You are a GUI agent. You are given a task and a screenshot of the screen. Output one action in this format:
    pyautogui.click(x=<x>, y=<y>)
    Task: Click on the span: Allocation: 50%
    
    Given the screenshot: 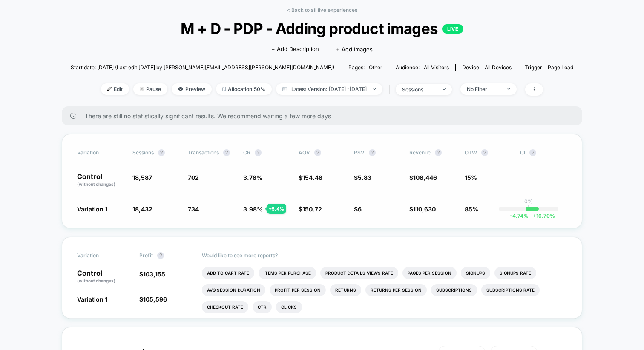 What is the action you would take?
    pyautogui.click(x=244, y=89)
    